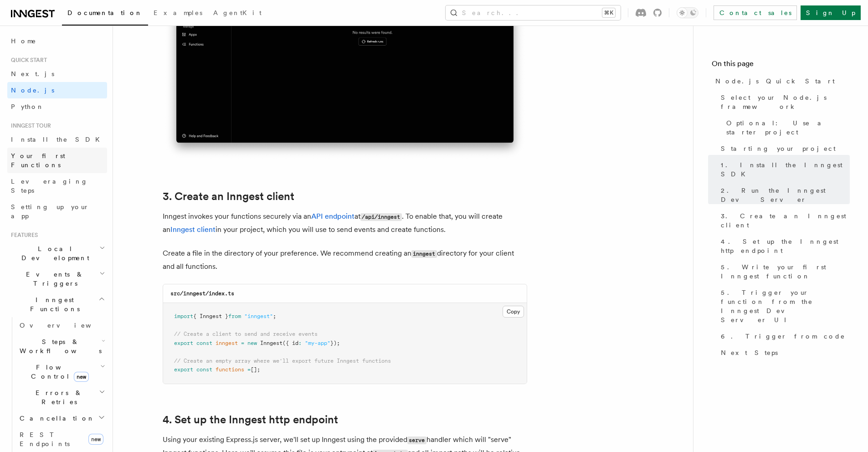 The image size is (868, 452). What do you see at coordinates (282, 360) in the screenshot?
I see `span: // Create an empty array where we'll export future Inngest functions` at bounding box center [282, 360].